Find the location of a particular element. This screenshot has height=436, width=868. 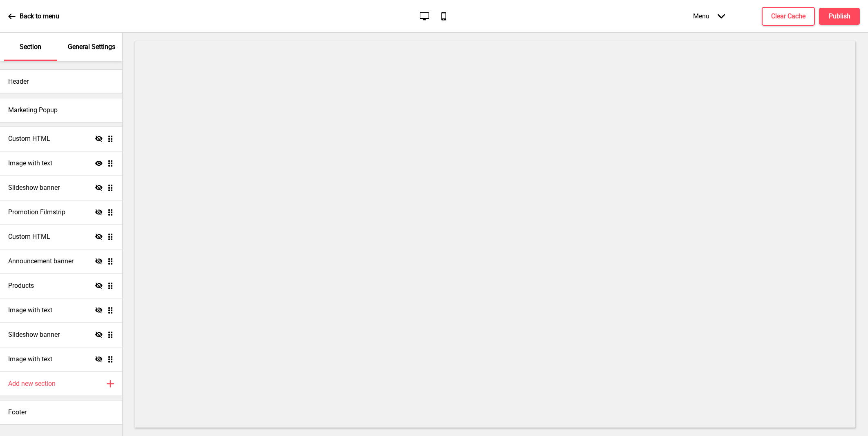

button: Publish is located at coordinates (839, 16).